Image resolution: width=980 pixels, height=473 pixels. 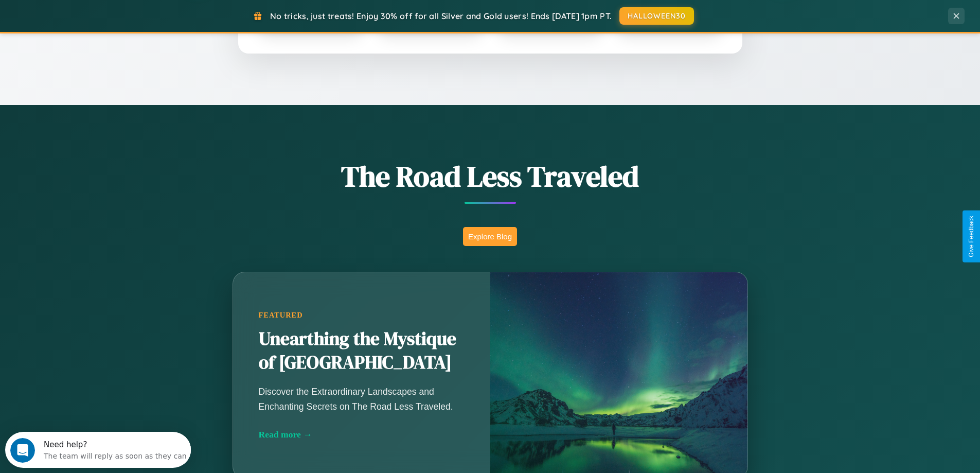 What do you see at coordinates (98, 18) in the screenshot?
I see `div: Open Intercom Messenger` at bounding box center [98, 18].